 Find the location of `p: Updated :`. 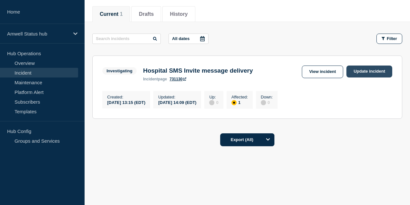

p: Updated : is located at coordinates (177, 97).